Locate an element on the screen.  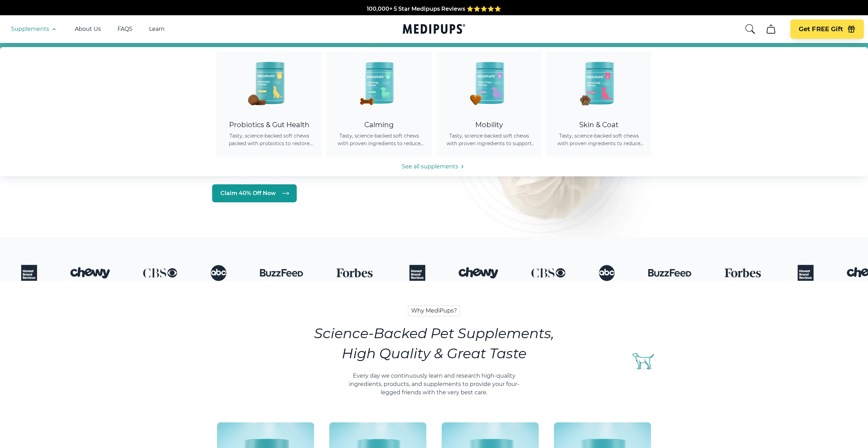
div: Calming is located at coordinates (379, 125).